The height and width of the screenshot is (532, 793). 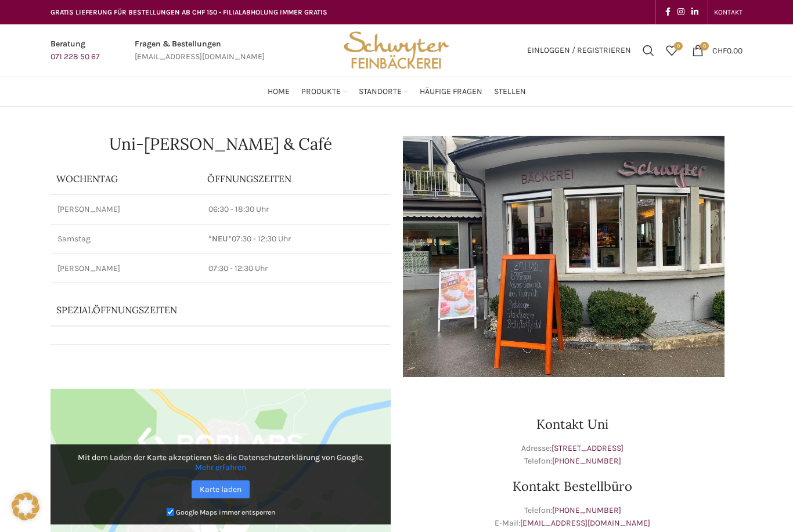 What do you see at coordinates (648, 51) in the screenshot?
I see `a: Suchen` at bounding box center [648, 51].